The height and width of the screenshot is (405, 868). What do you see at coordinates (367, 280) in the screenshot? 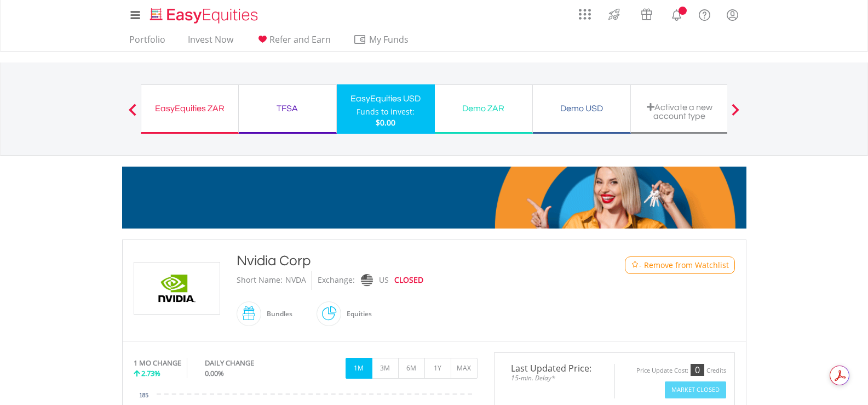
I see `img: nasdaq.png` at bounding box center [367, 280].